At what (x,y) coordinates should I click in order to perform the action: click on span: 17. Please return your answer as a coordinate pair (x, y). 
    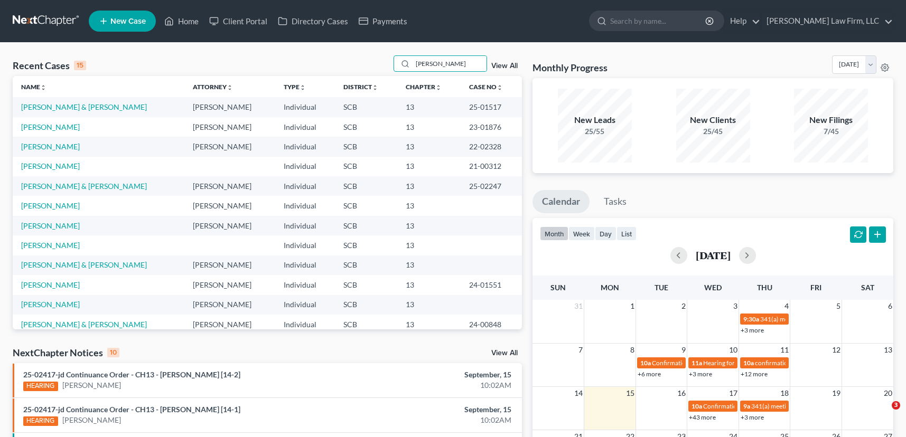
    Looking at the image, I should click on (733, 393).